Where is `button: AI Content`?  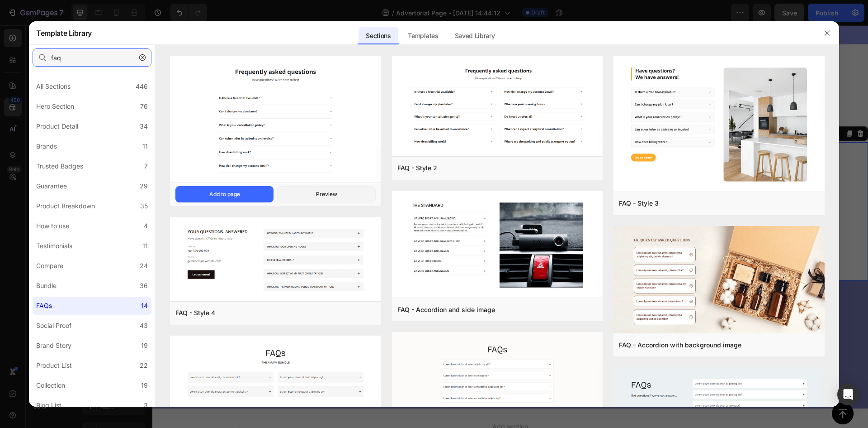
button: AI Content is located at coordinates (668, 108).